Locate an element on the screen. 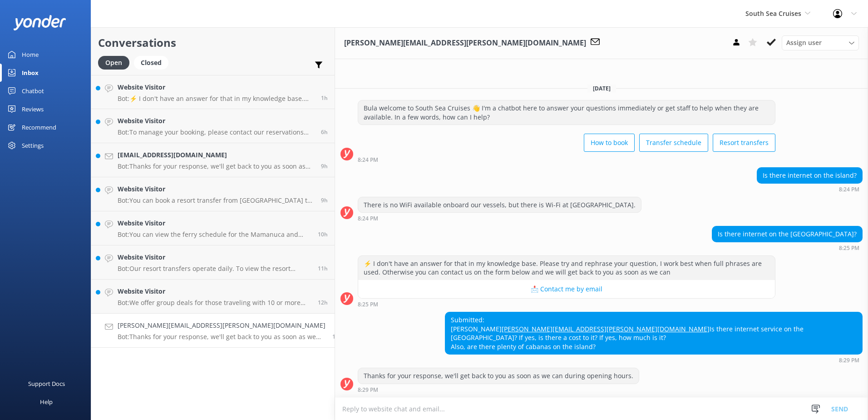 The image size is (868, 420). span: 09:03pm 11-Aug-2025 (UTC +12:00) Pacific/Auckland is located at coordinates (323, 302).